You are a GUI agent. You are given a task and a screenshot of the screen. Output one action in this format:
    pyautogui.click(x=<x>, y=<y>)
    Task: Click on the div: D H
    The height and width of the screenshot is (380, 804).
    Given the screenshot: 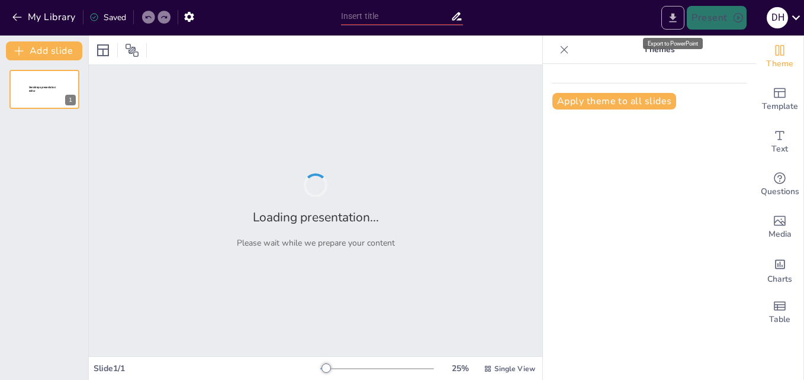 What is the action you would take?
    pyautogui.click(x=777, y=18)
    